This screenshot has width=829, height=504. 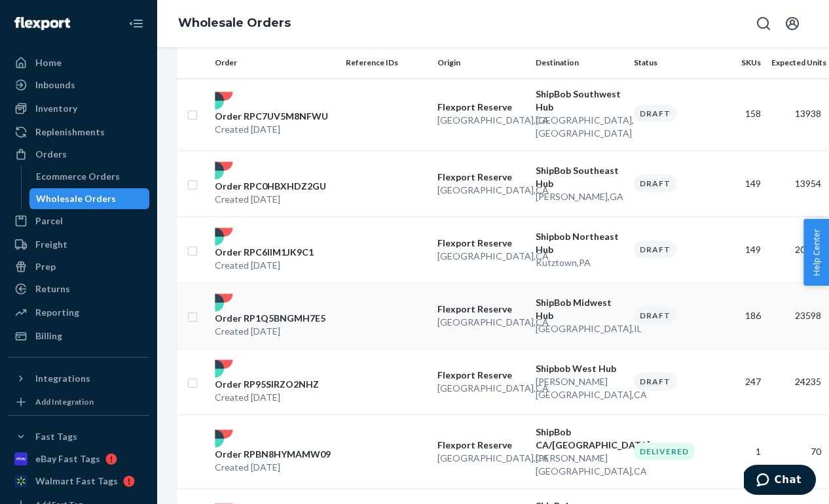 What do you see at coordinates (78, 109) in the screenshot?
I see `a: Inventory` at bounding box center [78, 109].